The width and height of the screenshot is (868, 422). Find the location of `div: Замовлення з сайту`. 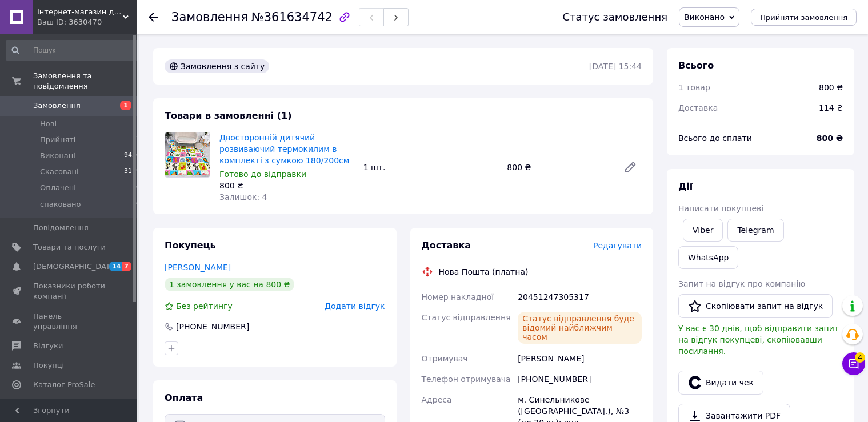

div: Замовлення з сайту is located at coordinates (216, 66).